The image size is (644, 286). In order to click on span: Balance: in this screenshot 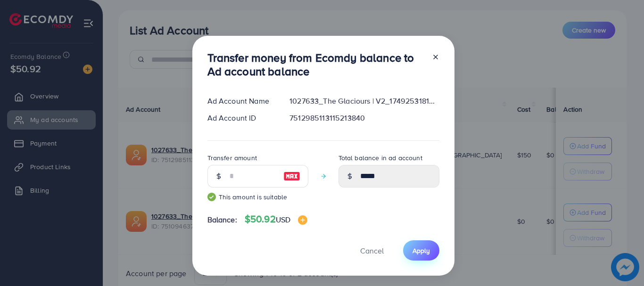, I will do `click(222, 219)`.